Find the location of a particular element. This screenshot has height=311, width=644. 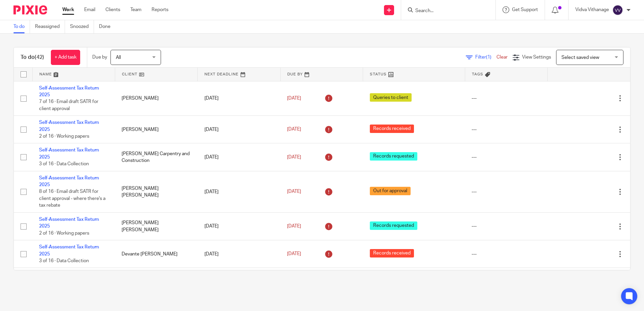

img: Pixie is located at coordinates (30, 10).